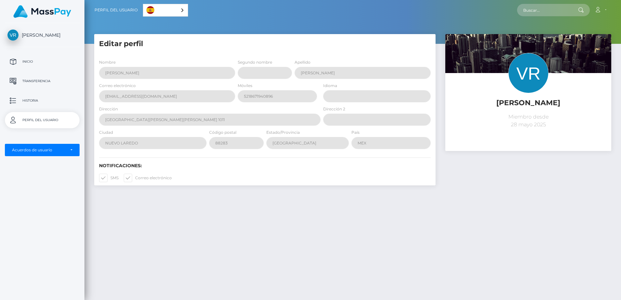 This screenshot has width=621, height=300. What do you see at coordinates (42, 120) in the screenshot?
I see `p: Perfil del usuario` at bounding box center [42, 120].